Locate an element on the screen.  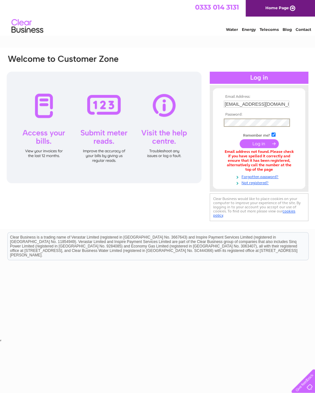
th: Password: is located at coordinates (259, 115).